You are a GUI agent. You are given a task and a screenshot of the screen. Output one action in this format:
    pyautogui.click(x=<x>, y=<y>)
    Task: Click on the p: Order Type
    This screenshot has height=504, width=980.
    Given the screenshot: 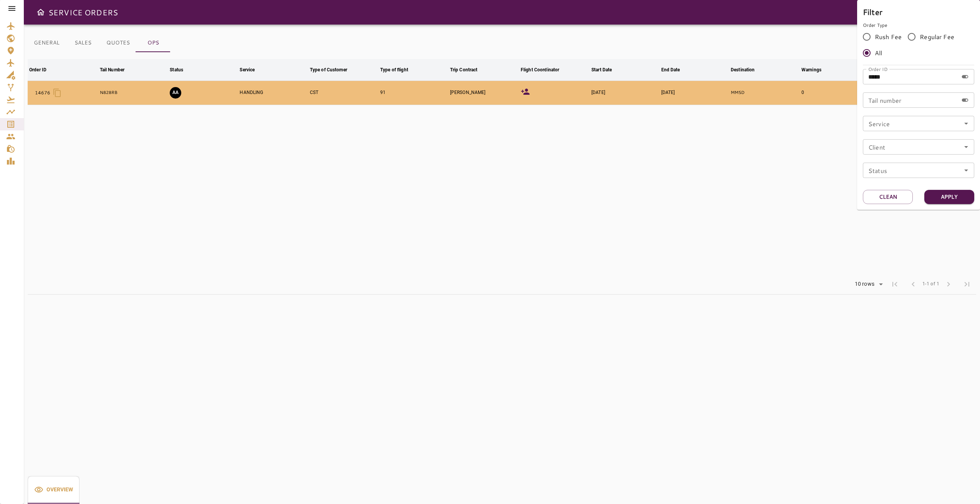 What is the action you would take?
    pyautogui.click(x=918, y=25)
    